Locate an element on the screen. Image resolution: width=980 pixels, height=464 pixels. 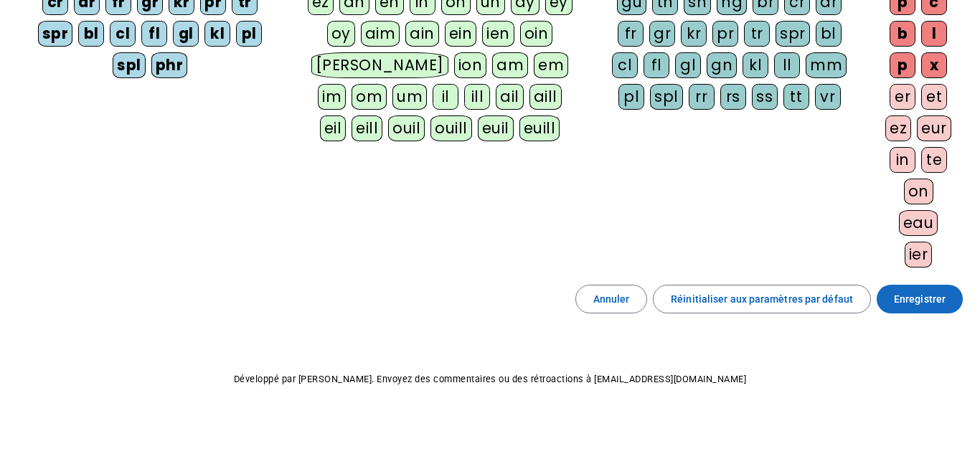
div: eau is located at coordinates (918, 223).